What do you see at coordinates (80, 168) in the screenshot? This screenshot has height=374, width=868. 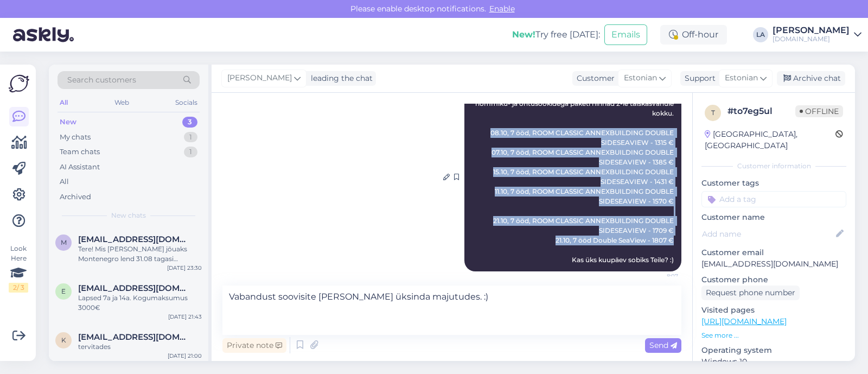 I see `div: AI Assistant` at bounding box center [80, 168].